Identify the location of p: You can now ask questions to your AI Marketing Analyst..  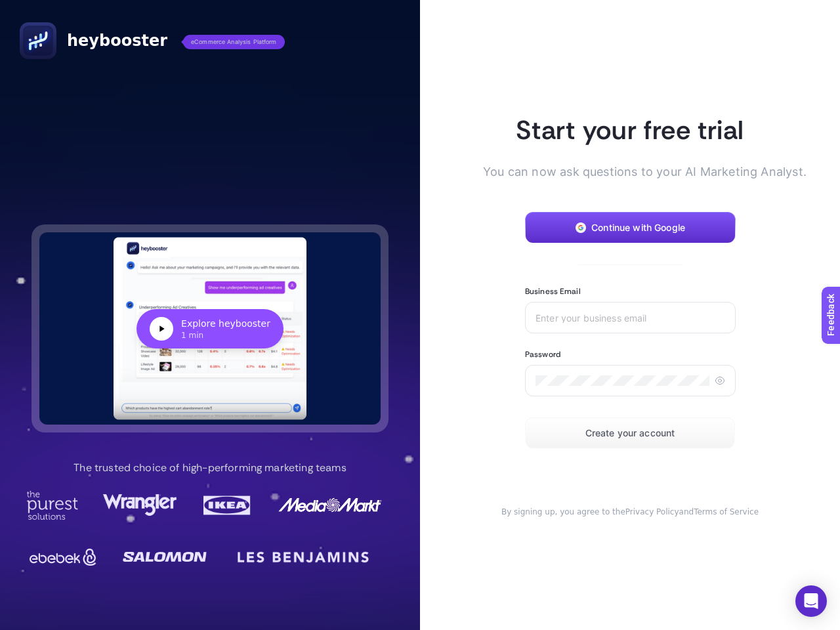
(630, 172).